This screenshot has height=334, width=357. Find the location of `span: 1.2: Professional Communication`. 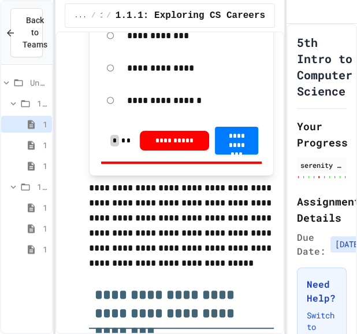

span: 1.2: Professional Communication is located at coordinates (42, 186).